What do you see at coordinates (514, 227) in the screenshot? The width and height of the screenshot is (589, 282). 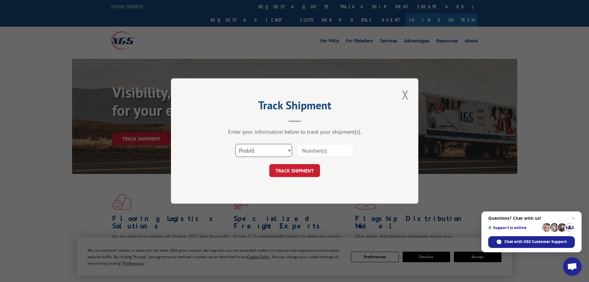 I see `span: Support is online` at bounding box center [514, 227].